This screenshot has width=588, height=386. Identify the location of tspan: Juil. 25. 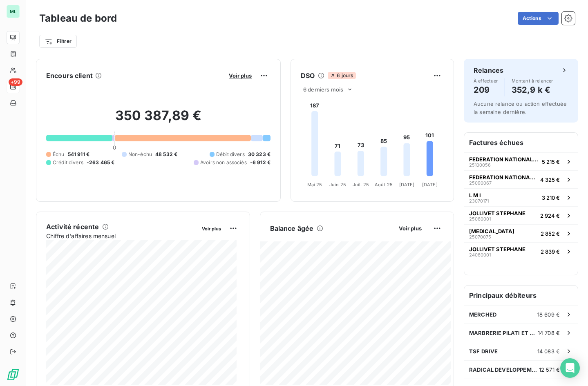
(361, 185).